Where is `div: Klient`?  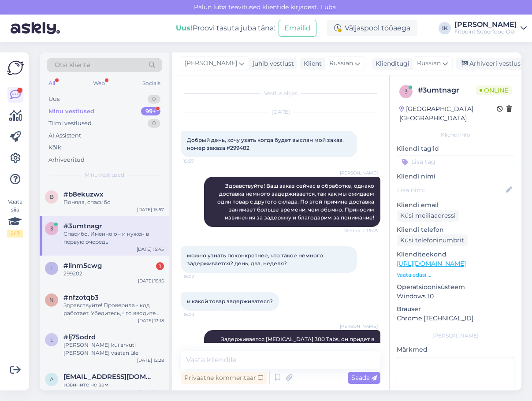 div: Klient is located at coordinates (310, 64).